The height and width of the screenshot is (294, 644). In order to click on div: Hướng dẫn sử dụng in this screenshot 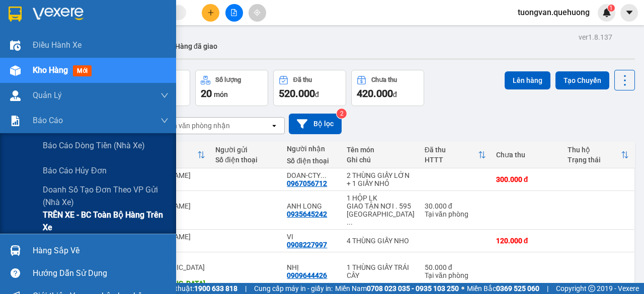, I will do `click(101, 273)`.